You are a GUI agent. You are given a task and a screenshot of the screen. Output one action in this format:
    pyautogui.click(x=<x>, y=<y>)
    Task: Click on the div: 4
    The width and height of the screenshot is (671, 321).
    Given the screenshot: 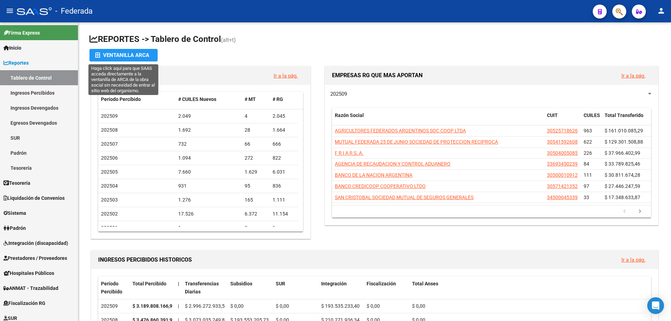 What is the action you would take?
    pyautogui.click(x=256, y=116)
    